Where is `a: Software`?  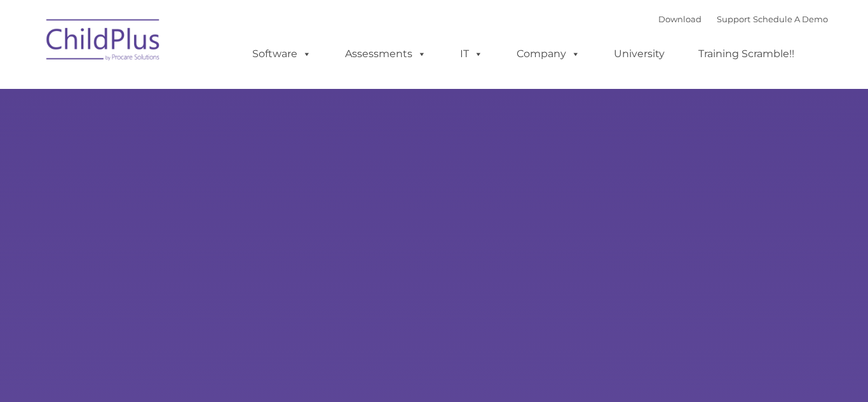
a: Software is located at coordinates (282, 54).